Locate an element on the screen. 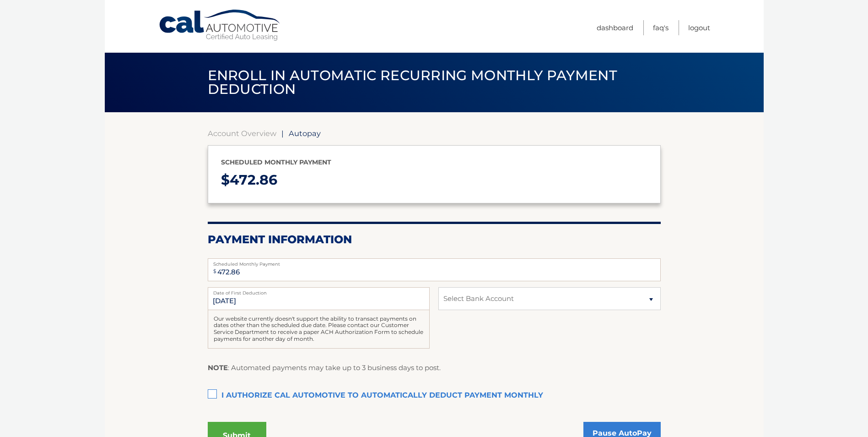  span: 472.86 is located at coordinates (253, 180).